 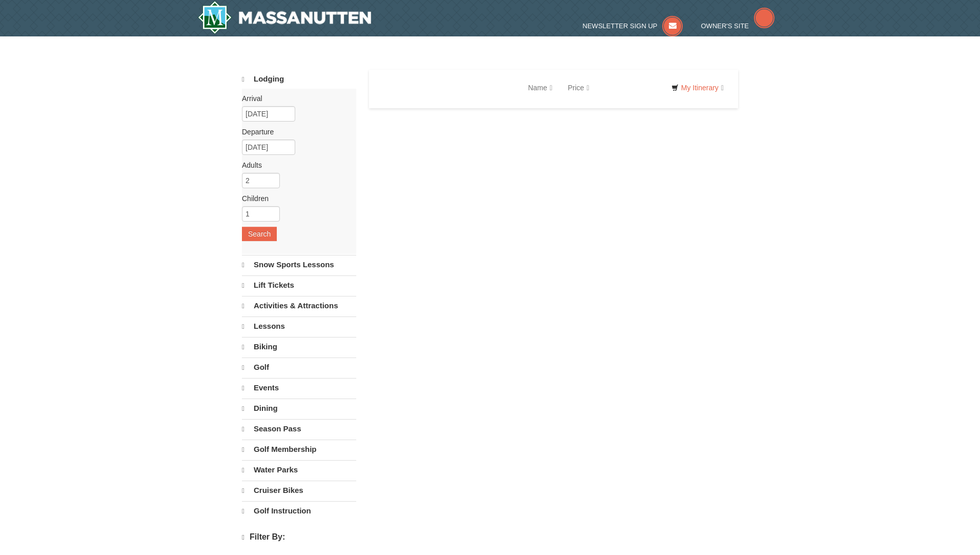 What do you see at coordinates (295, 132) in the screenshot?
I see `label: Departure` at bounding box center [295, 132].